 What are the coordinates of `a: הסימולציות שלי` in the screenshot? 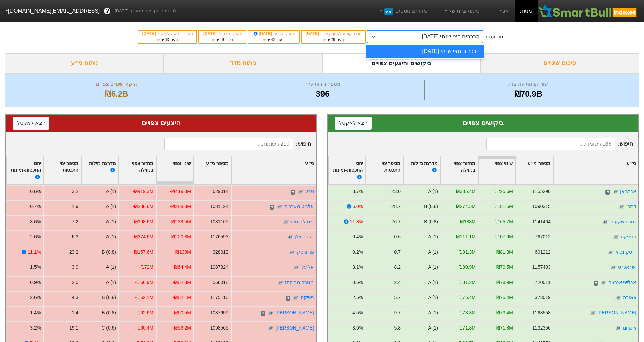 It's located at (463, 11).